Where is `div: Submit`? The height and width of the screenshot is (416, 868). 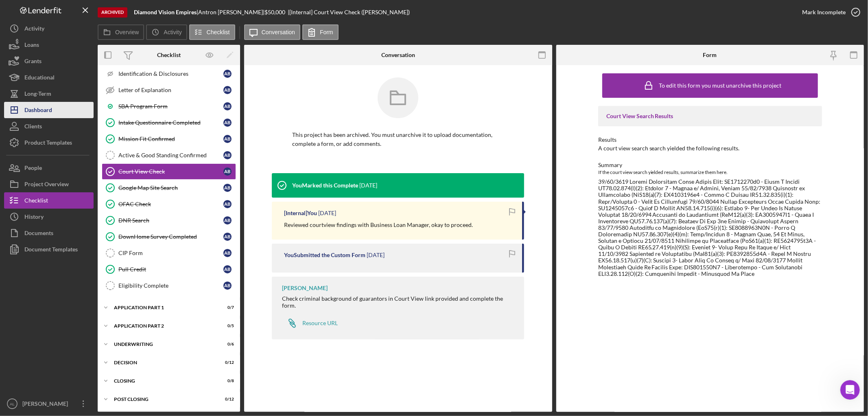
div: Submit is located at coordinates (106, 247).